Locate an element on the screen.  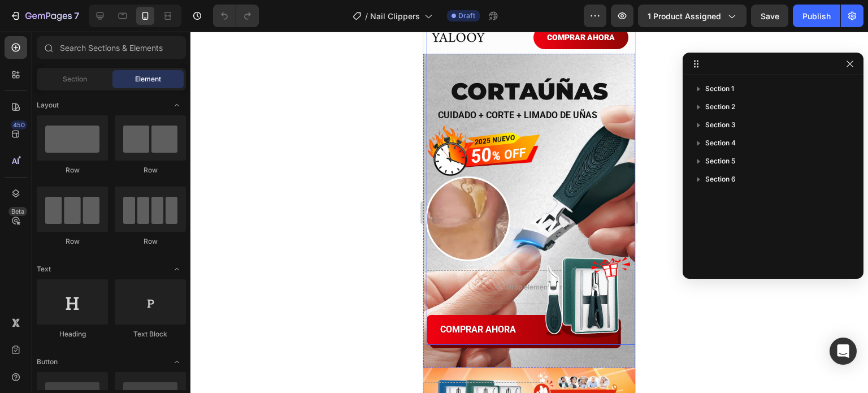
div: Publish is located at coordinates (816, 16).